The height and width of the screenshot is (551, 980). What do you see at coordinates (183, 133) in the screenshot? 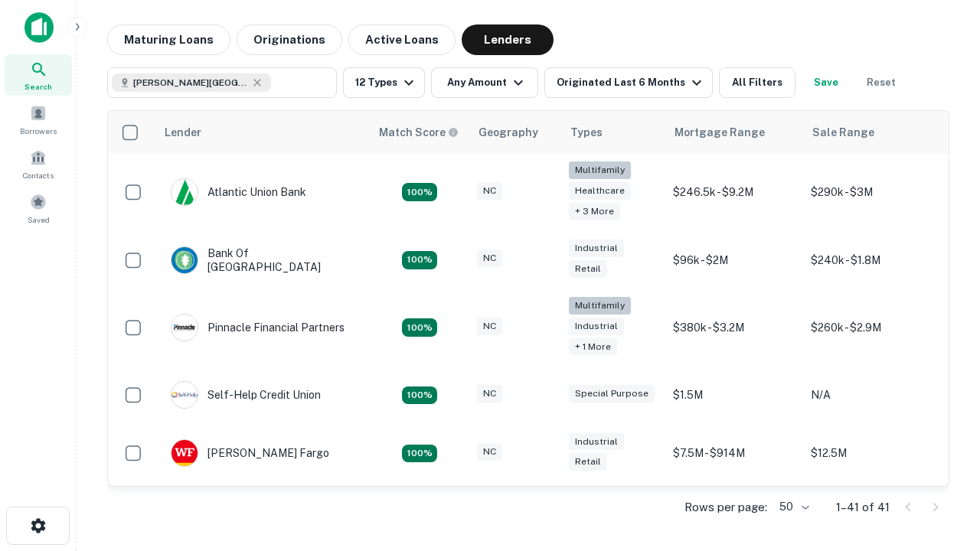
I see `div: Lender` at bounding box center [183, 133].